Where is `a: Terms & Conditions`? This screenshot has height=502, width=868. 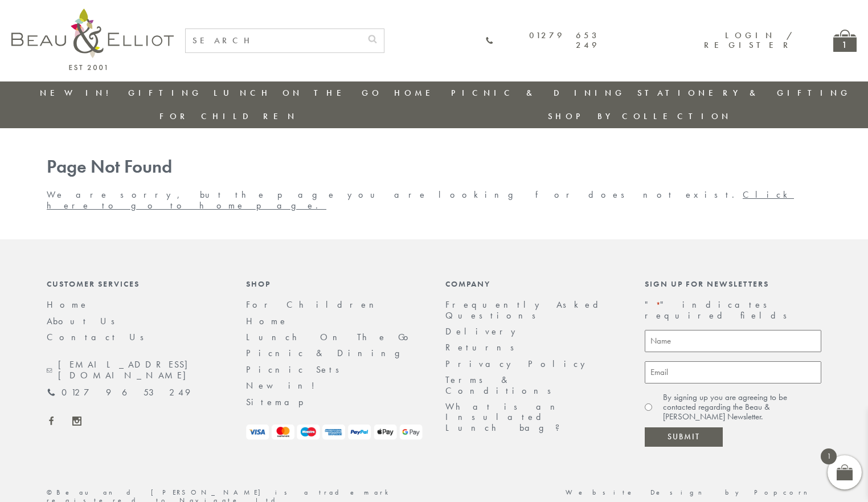 a: Terms & Conditions is located at coordinates (502, 385).